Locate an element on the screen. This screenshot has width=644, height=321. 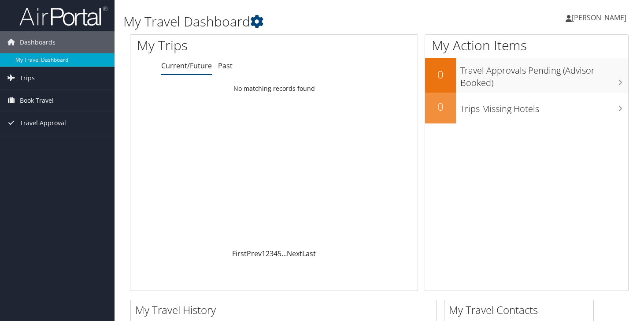
img: airportal-logo.png is located at coordinates (64, 16).